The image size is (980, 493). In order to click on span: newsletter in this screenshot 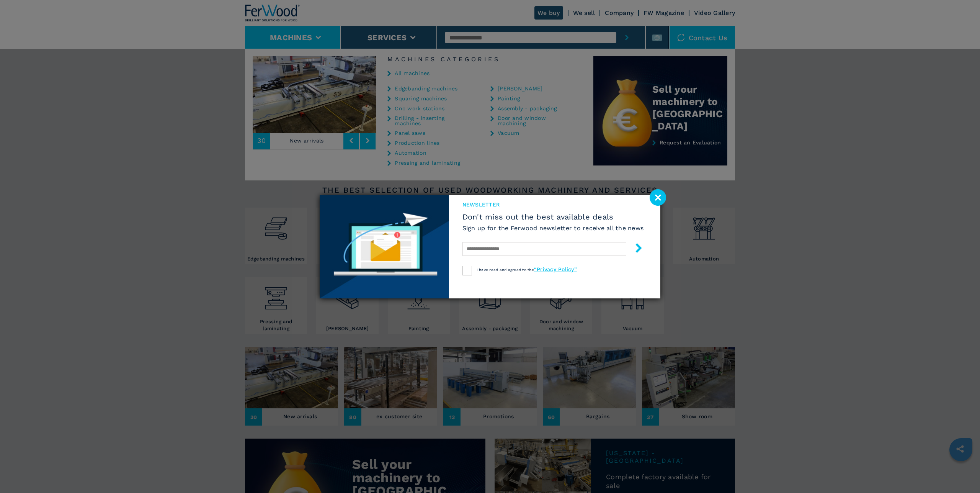, I will do `click(554, 205)`.